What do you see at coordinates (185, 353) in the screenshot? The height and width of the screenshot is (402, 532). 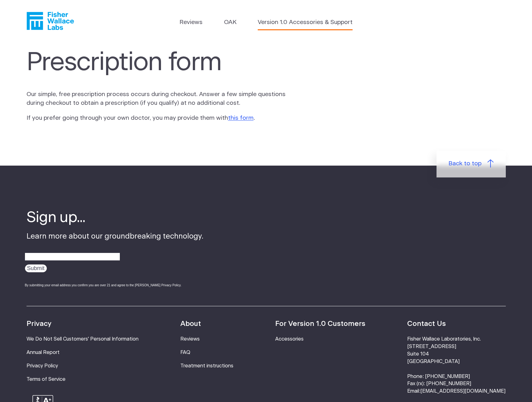 I see `a: FAQ` at bounding box center [185, 353].